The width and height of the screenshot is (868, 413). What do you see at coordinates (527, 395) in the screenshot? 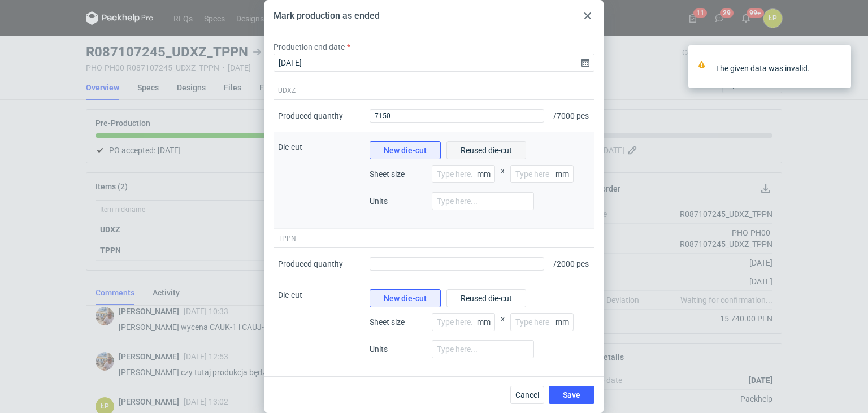
I see `span: Cancel` at bounding box center [527, 395].